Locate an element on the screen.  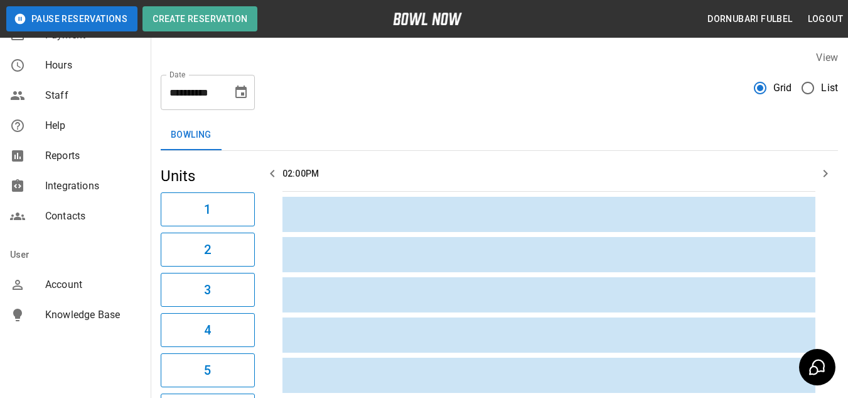
span: Integrations is located at coordinates (93, 186).